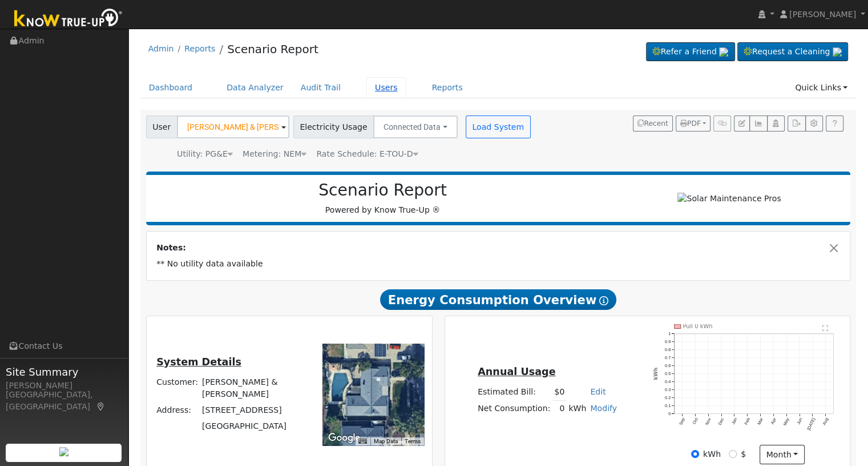 Image resolution: width=868 pixels, height=466 pixels. I want to click on u: Annual Usage, so click(517, 371).